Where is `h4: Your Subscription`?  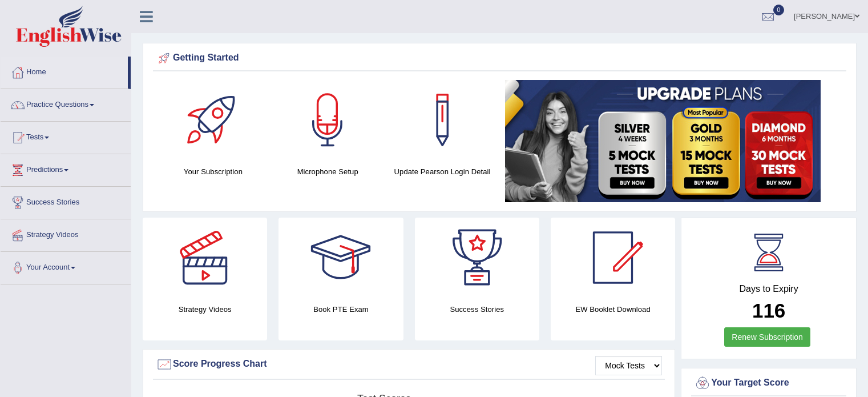
h4: Your Subscription is located at coordinates (213, 171).